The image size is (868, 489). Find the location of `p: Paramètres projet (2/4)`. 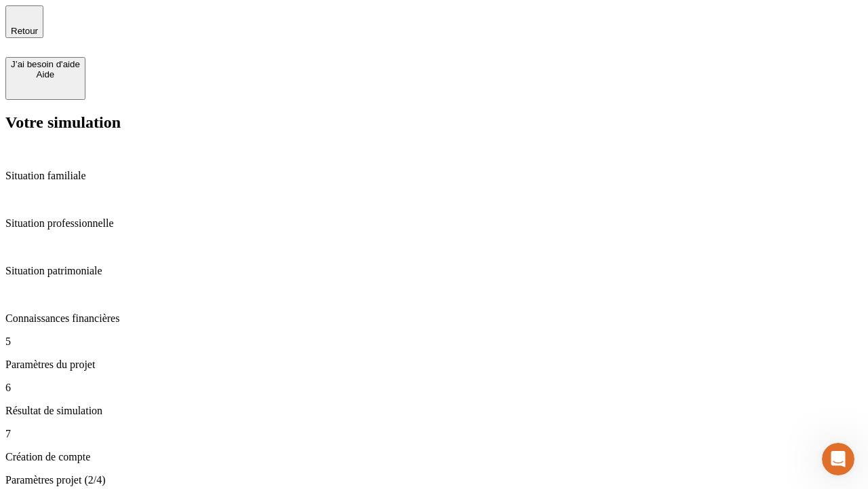

p: Paramètres projet (2/4) is located at coordinates (434, 480).